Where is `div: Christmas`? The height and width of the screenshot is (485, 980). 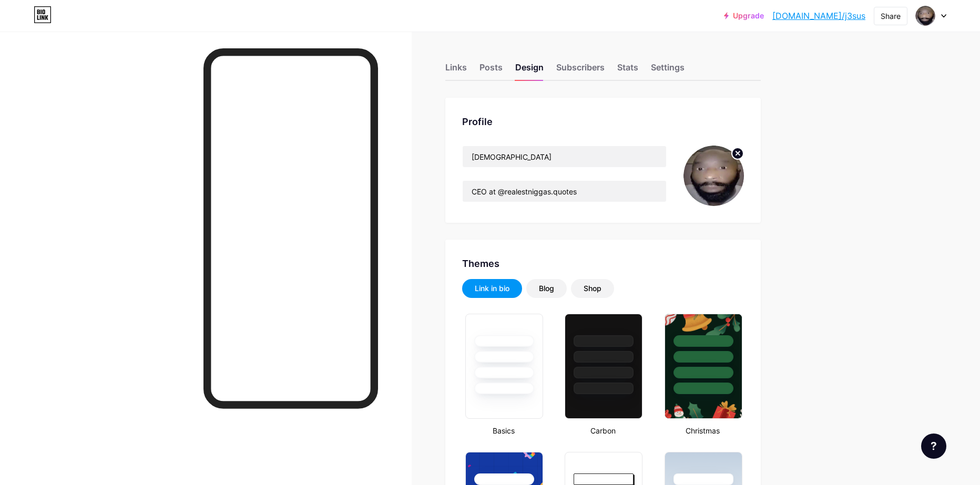
div: Christmas is located at coordinates (702, 430).